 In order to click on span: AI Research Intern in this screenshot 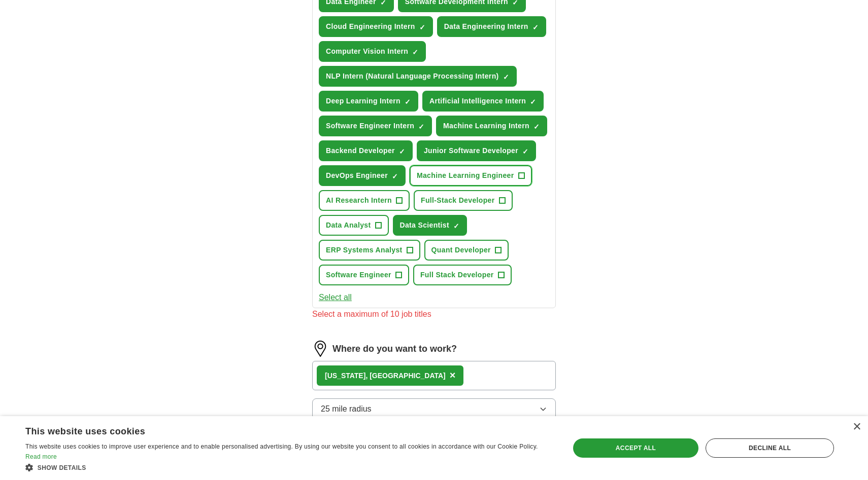, I will do `click(359, 200)`.